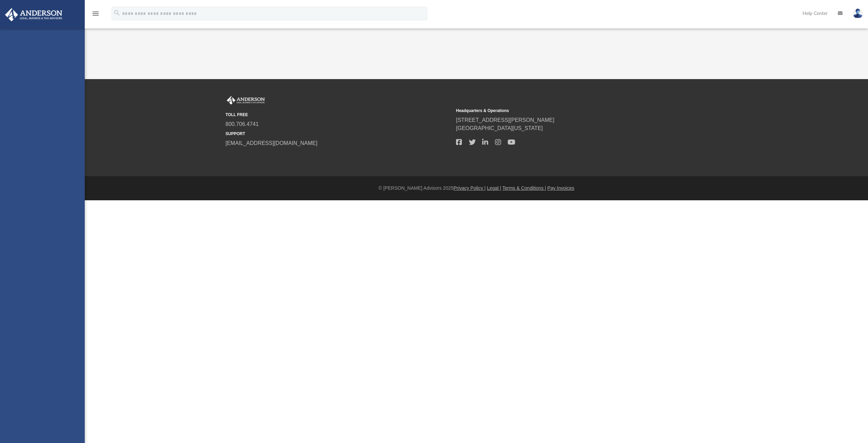 The image size is (868, 443). Describe the element at coordinates (96, 15) in the screenshot. I see `a: menu` at that location.